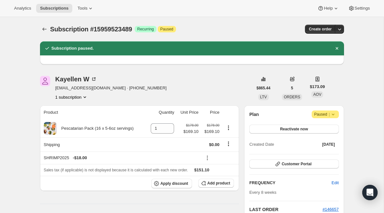 The width and height of the screenshot is (384, 213). Describe the element at coordinates (216, 183) in the screenshot. I see `button: Add product` at that location.